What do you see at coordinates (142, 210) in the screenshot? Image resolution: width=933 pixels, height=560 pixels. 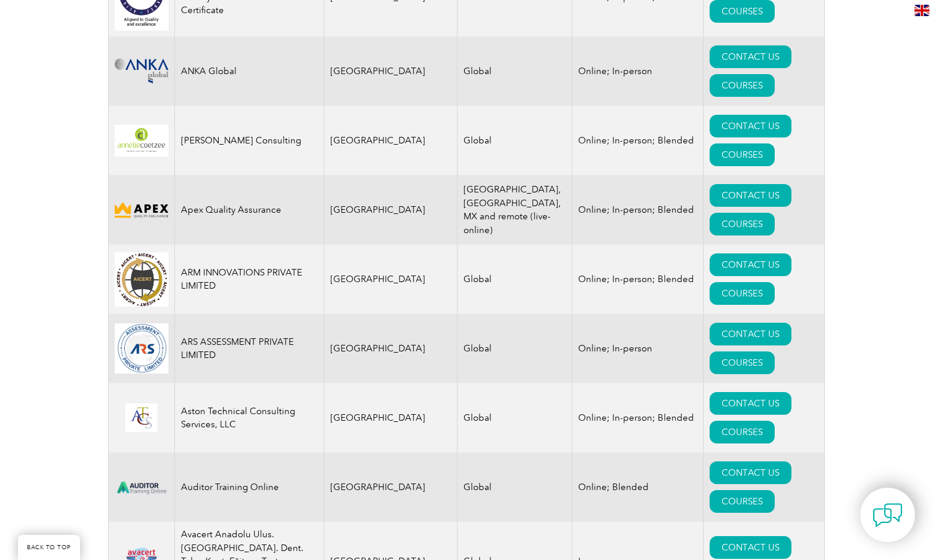 I see `img: cdfe6d45-392f-f011-8c4d-000d3ad1ee32-logo.png` at bounding box center [142, 210].